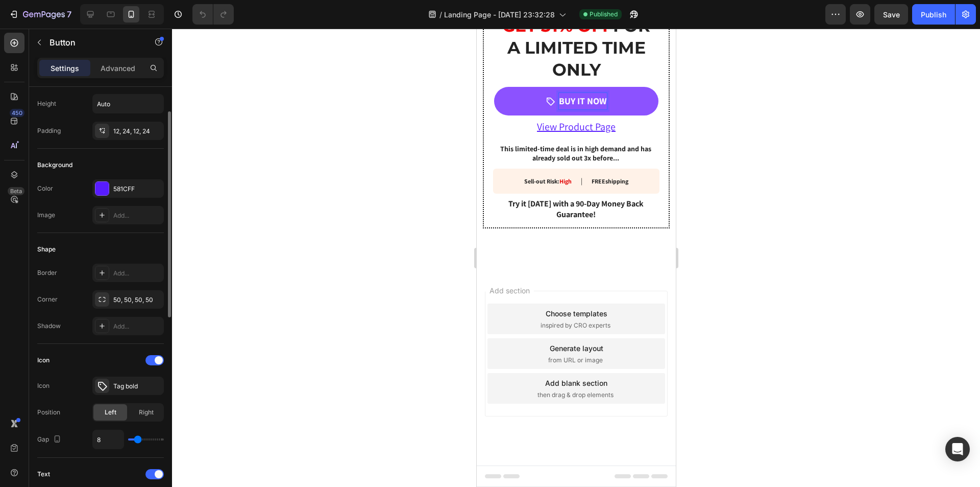  I want to click on p: 7, so click(69, 15).